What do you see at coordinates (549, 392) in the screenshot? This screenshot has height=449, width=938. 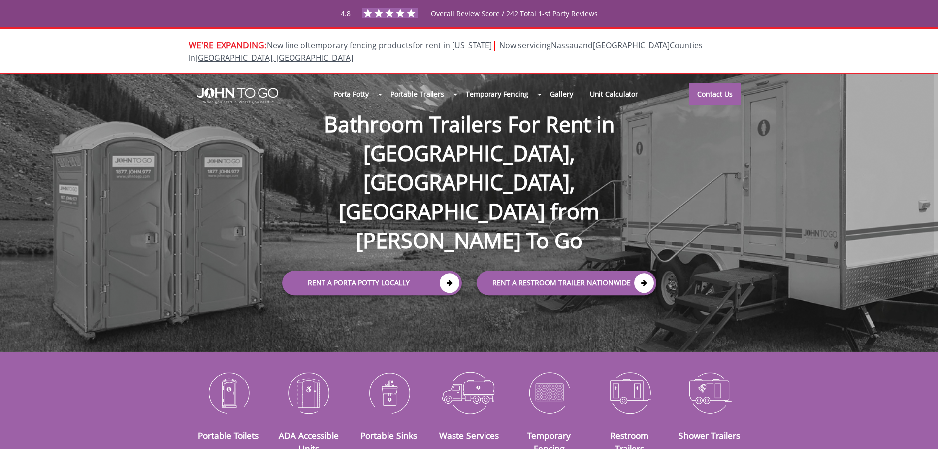 I see `img: Temporary-Fencing-cion_N.png` at bounding box center [549, 392].